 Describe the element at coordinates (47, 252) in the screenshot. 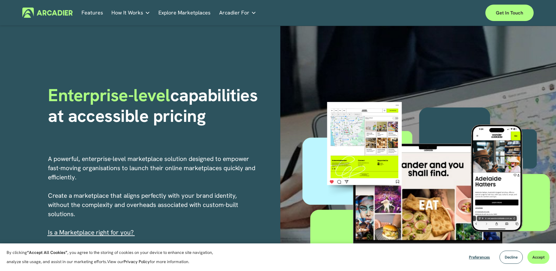

I see `strong: “Accept All Cookies”` at that location.